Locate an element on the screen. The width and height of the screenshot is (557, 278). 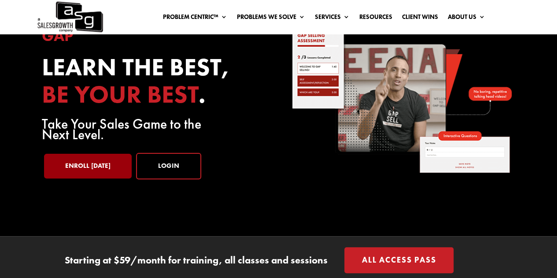
a: Problem Centric™ is located at coordinates (195, 18).